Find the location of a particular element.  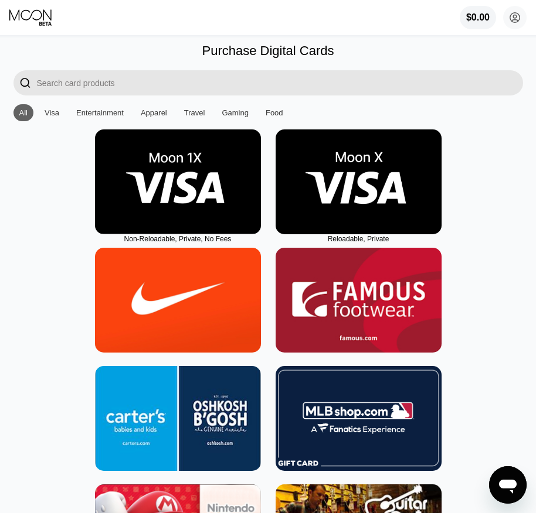

div: $0.00 is located at coordinates (478, 18).